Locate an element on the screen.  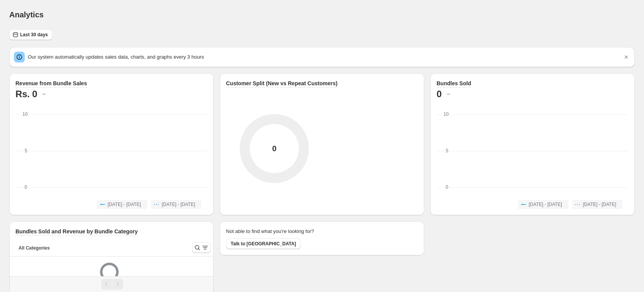
span: Last 30 days is located at coordinates (34, 35).